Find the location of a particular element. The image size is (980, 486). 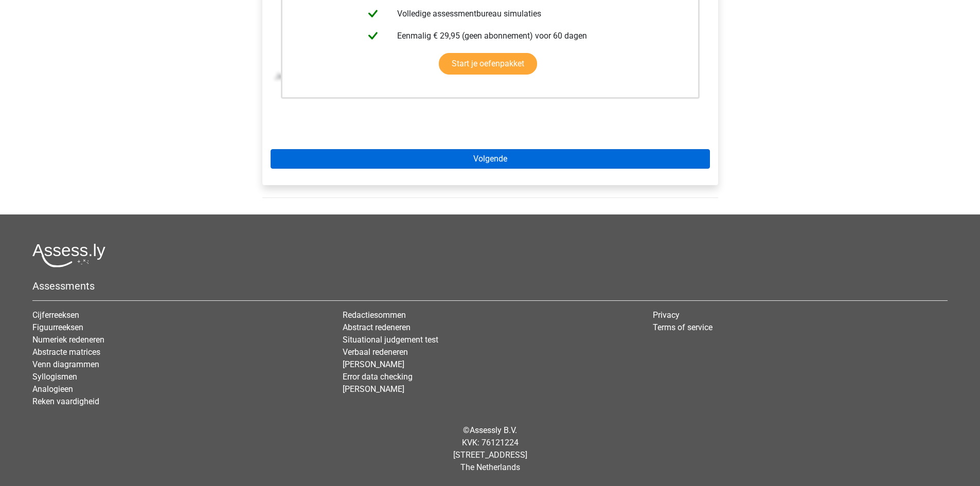

a: Error data checking is located at coordinates (378, 377).